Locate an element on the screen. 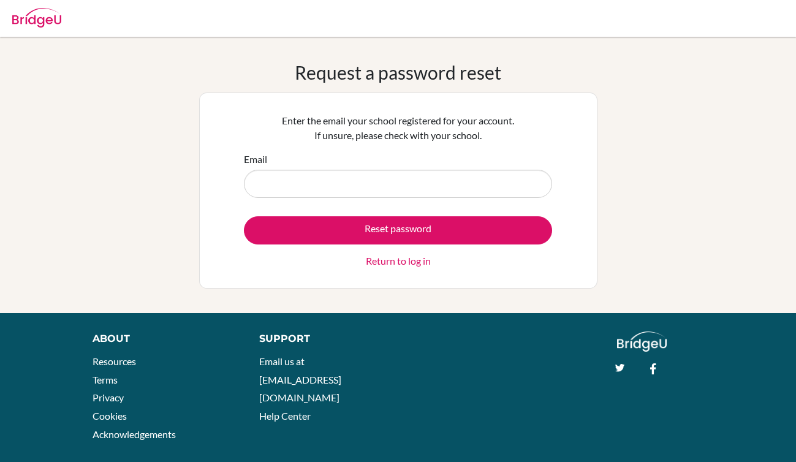 Image resolution: width=796 pixels, height=462 pixels. a: Cookies is located at coordinates (110, 416).